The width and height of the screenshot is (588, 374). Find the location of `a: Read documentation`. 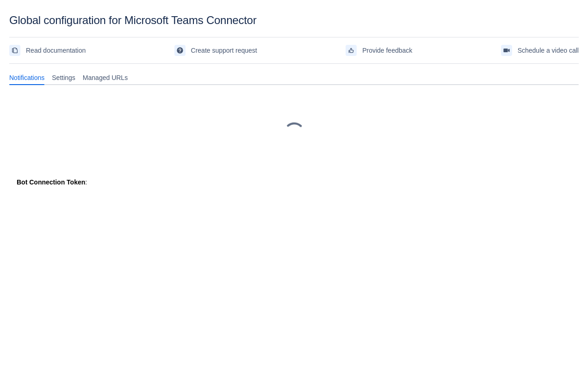

a: Read documentation is located at coordinates (47, 51).